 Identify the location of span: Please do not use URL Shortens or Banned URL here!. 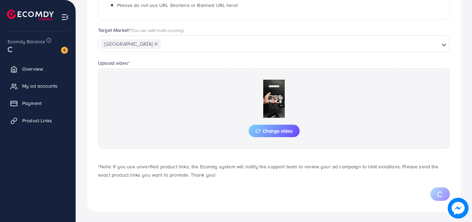
(177, 5).